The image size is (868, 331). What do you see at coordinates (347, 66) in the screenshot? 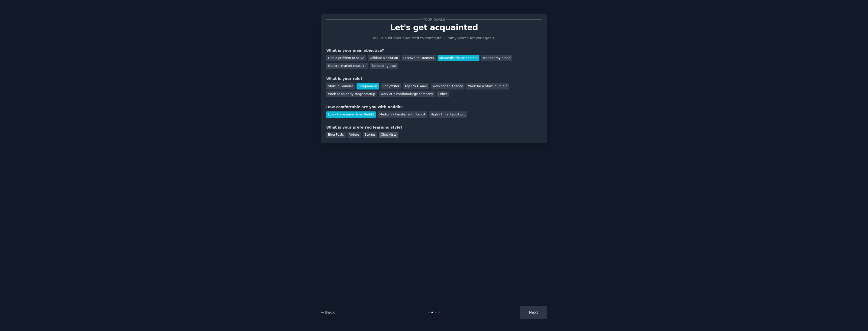
I see `div: General market research` at bounding box center [347, 66].